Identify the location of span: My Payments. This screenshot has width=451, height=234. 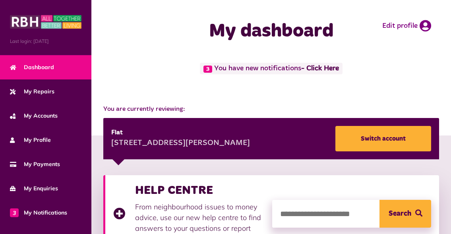
(35, 164).